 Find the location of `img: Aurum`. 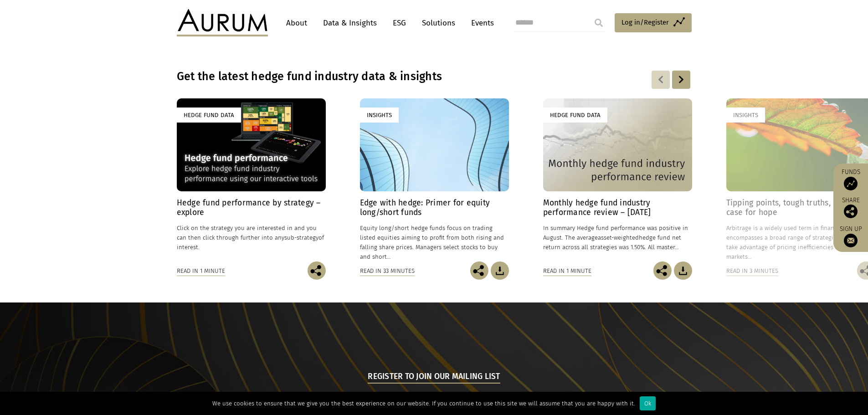

img: Aurum is located at coordinates (222, 23).